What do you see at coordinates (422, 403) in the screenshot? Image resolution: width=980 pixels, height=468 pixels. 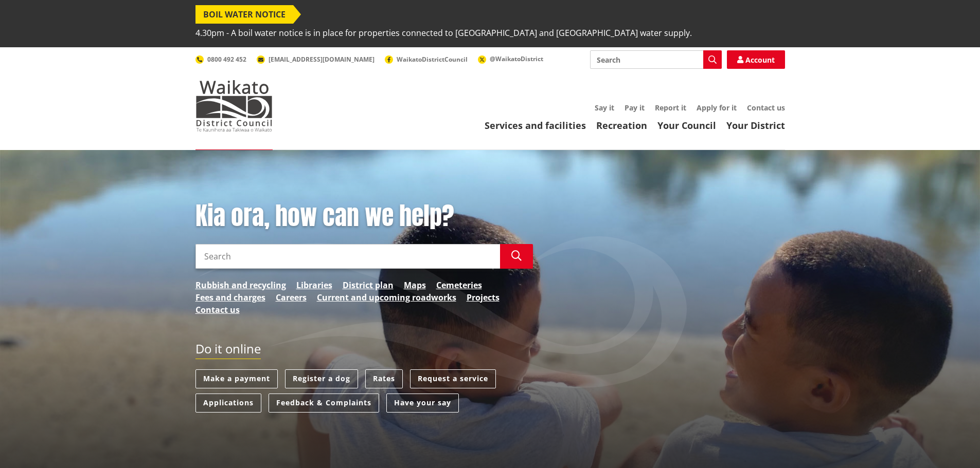 I see `a: Have your say` at bounding box center [422, 403].